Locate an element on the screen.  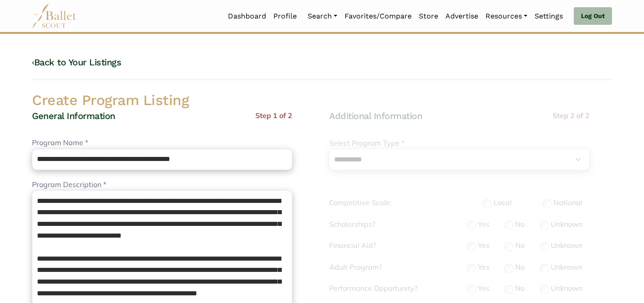
label: Program Name * is located at coordinates (60, 143).